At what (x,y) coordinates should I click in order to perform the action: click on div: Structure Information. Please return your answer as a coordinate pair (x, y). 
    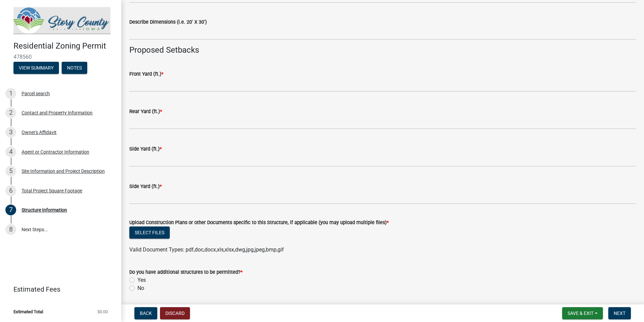
    Looking at the image, I should click on (44, 210).